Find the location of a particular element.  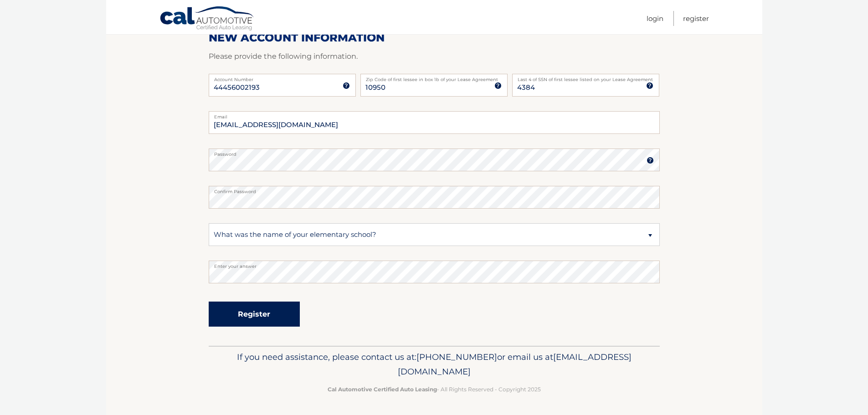

label: Account Number is located at coordinates (282, 78).